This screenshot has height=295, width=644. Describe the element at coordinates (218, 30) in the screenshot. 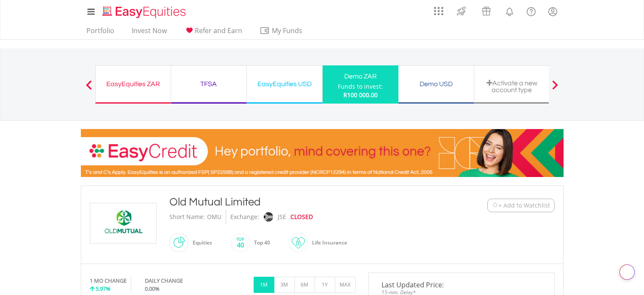

I see `span: Refer and Earn` at that location.